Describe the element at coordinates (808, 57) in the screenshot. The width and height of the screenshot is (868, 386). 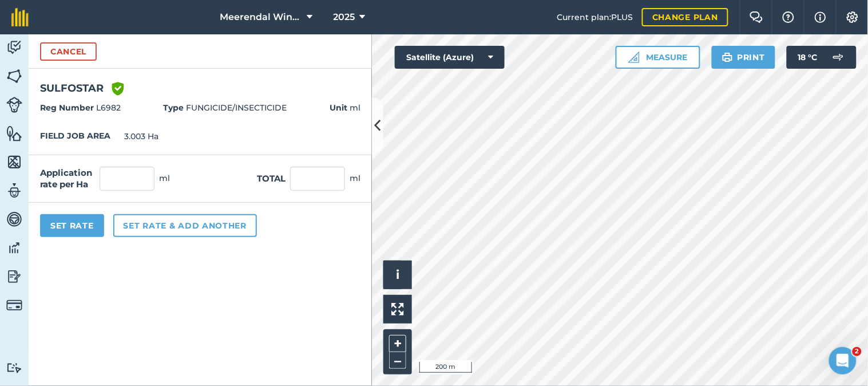
I see `span: 18 ° C` at that location.